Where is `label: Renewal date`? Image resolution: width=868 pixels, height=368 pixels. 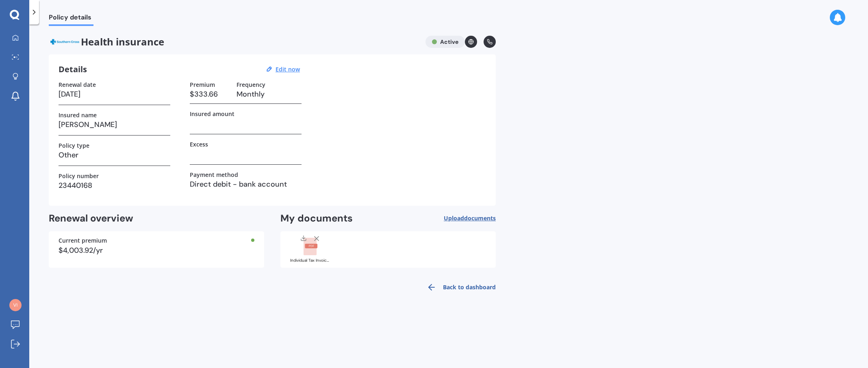
label: Renewal date is located at coordinates (78, 85).